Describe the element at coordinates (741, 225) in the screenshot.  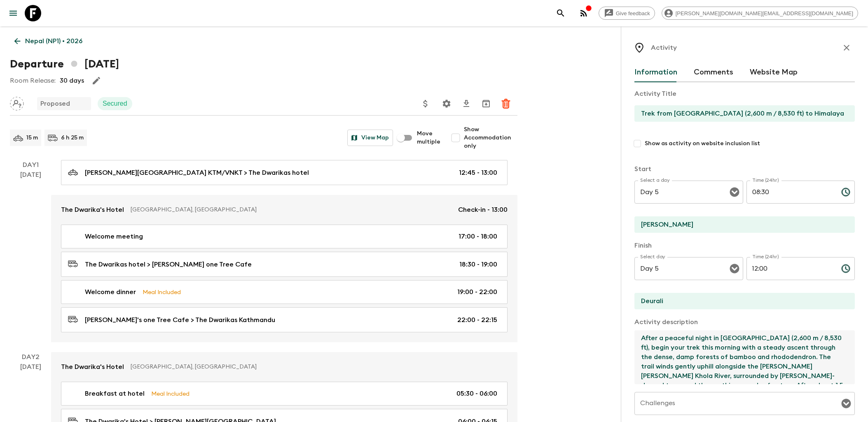
I see `input: Start Location` at that location.